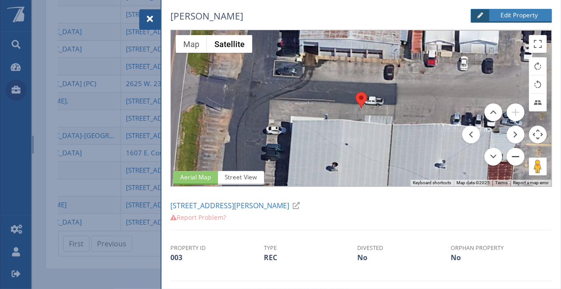 This screenshot has width=561, height=289. I want to click on button: Rotate map counterclockwise, so click(537, 84).